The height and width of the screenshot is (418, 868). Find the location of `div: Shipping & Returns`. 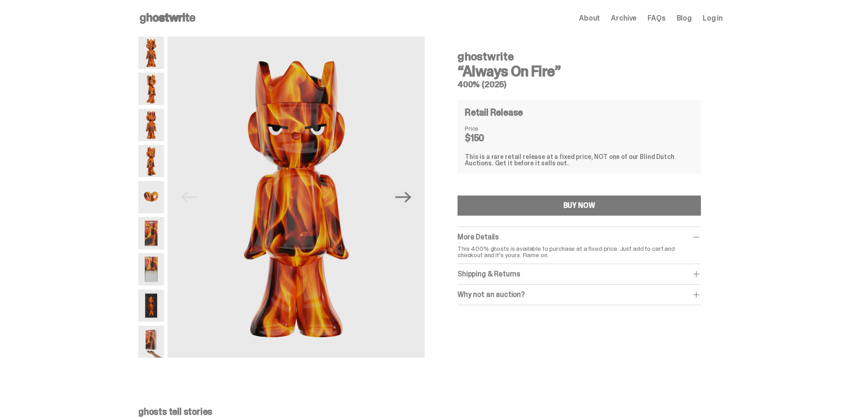

div: Shipping & Returns is located at coordinates (579, 274).